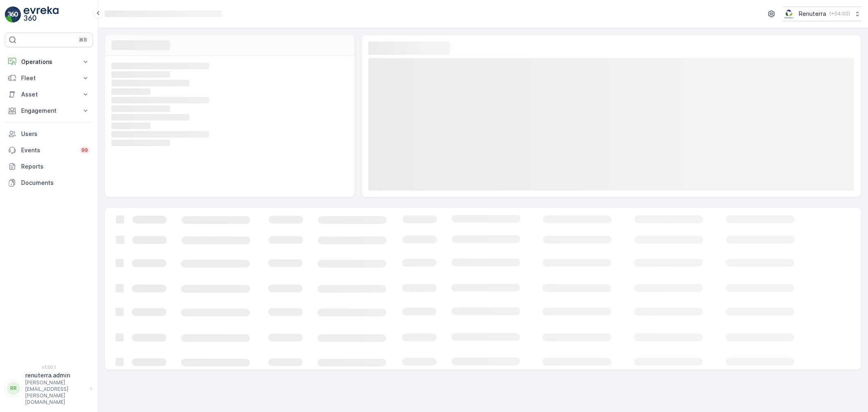  Describe the element at coordinates (55, 167) in the screenshot. I see `p: Reports` at that location.